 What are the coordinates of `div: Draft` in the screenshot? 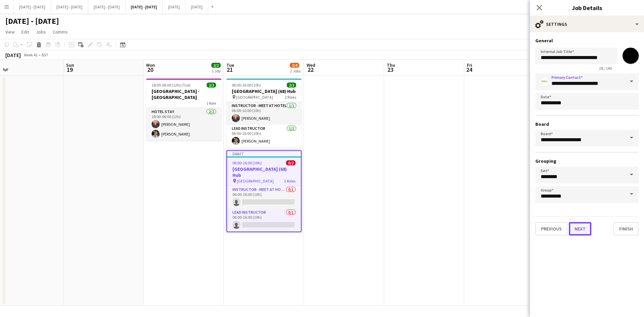 It's located at (264, 153).